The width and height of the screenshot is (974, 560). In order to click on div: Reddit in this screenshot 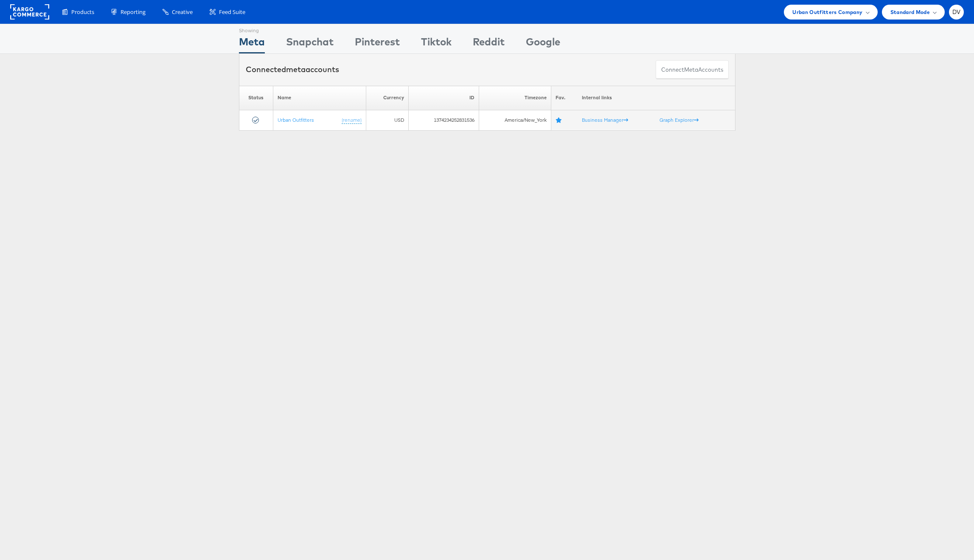, I will do `click(488, 44)`.